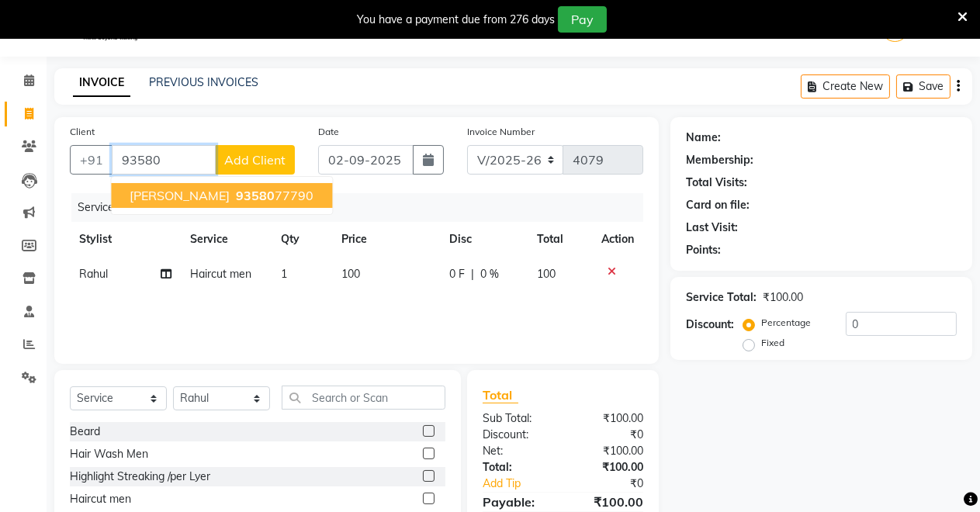  Describe the element at coordinates (711, 227) in the screenshot. I see `div: Last Visit:` at that location.